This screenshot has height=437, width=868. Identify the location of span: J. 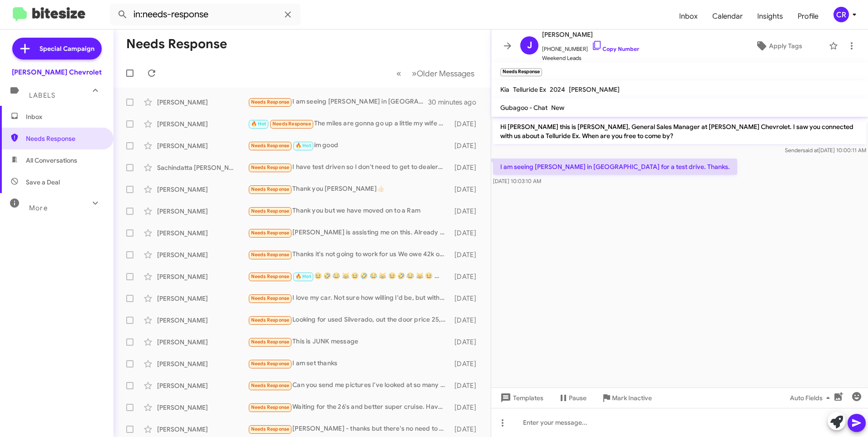
(529, 45).